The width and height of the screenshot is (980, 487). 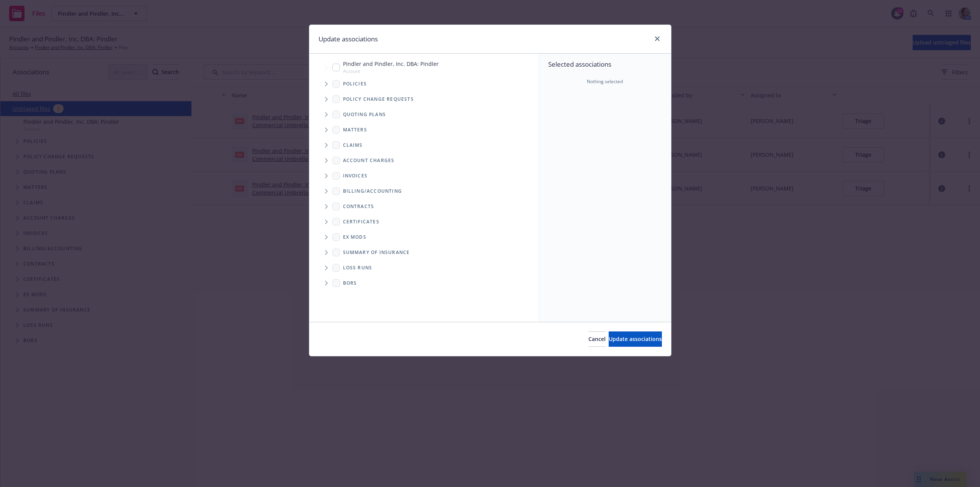 What do you see at coordinates (372, 191) in the screenshot?
I see `span: Billing/Accounting` at bounding box center [372, 191].